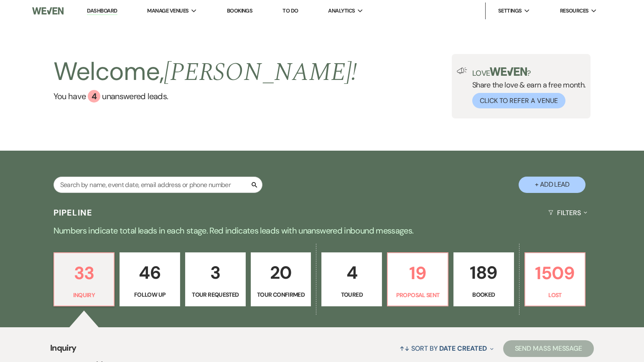 The width and height of the screenshot is (644, 362). I want to click on a: 189Booked, so click(483, 279).